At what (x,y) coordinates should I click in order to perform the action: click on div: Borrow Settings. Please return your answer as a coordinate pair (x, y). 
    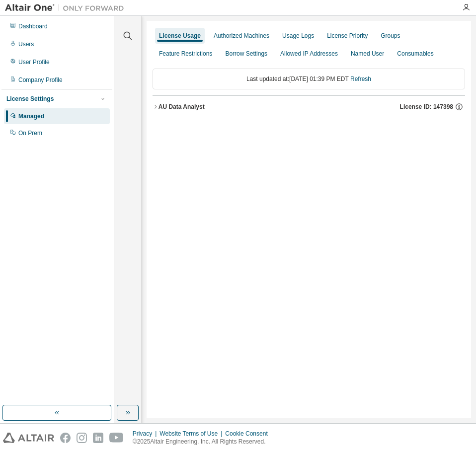
    Looking at the image, I should click on (245, 54).